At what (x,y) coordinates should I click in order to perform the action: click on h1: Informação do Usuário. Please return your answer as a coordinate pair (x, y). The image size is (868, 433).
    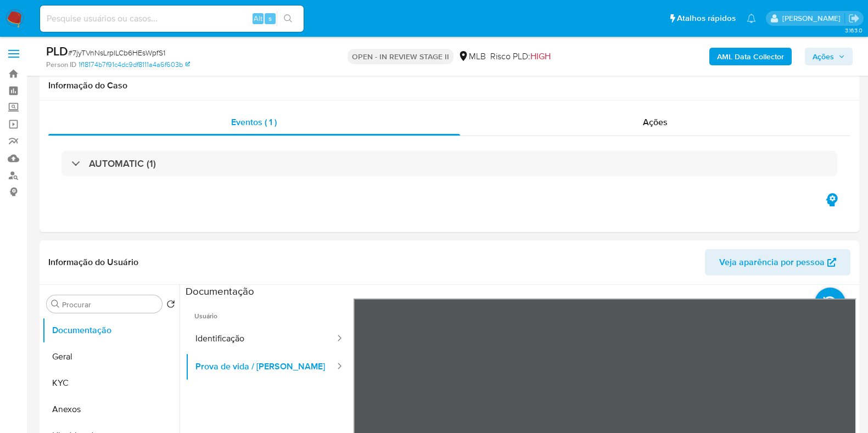
    Looking at the image, I should click on (93, 262).